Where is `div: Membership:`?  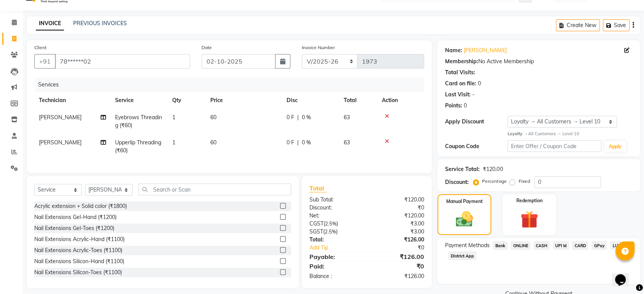
div: Membership: is located at coordinates (461, 61).